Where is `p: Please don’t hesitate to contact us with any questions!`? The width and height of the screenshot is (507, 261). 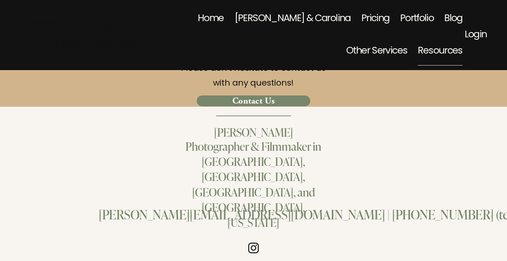
p: Please don’t hesitate to contact us with any questions! is located at coordinates (254, 77).